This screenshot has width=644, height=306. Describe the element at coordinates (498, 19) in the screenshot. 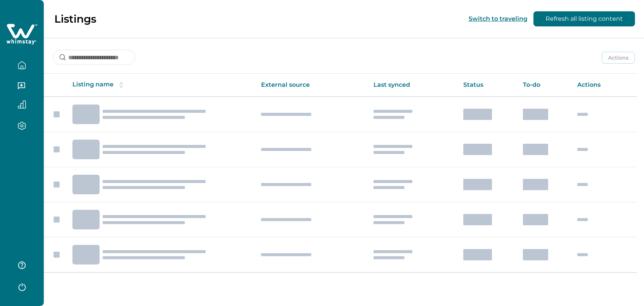

I see `button: Switch to traveling` at that location.